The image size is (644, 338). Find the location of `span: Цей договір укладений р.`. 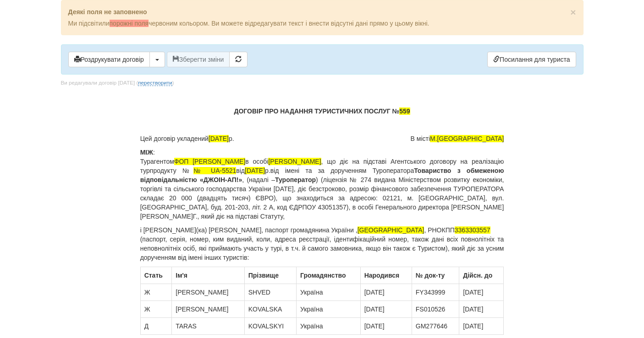

span: Цей договір укладений р. is located at coordinates (187, 139).